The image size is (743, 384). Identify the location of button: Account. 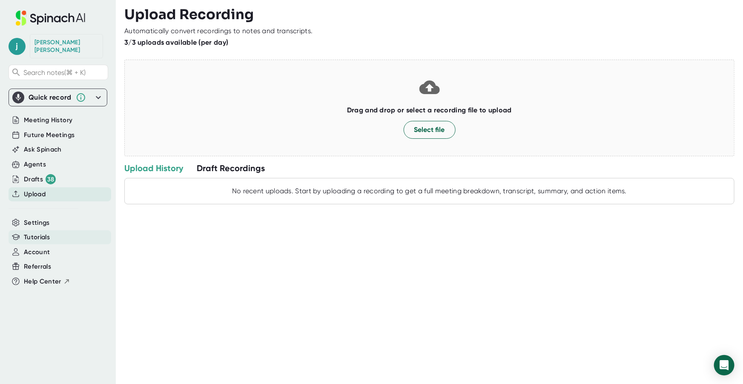
(37, 252).